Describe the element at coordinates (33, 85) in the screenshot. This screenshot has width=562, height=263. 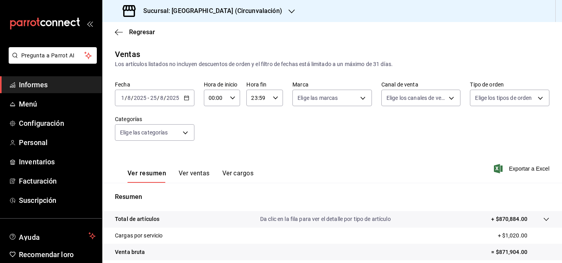
I see `font: Informes` at that location.